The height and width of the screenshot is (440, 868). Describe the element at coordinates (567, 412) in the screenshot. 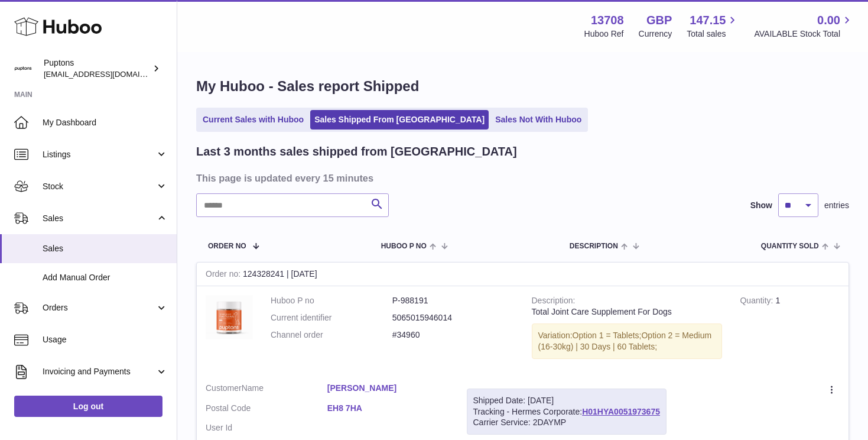

I see `div: Tracking - Hermes Corporate:` at that location.